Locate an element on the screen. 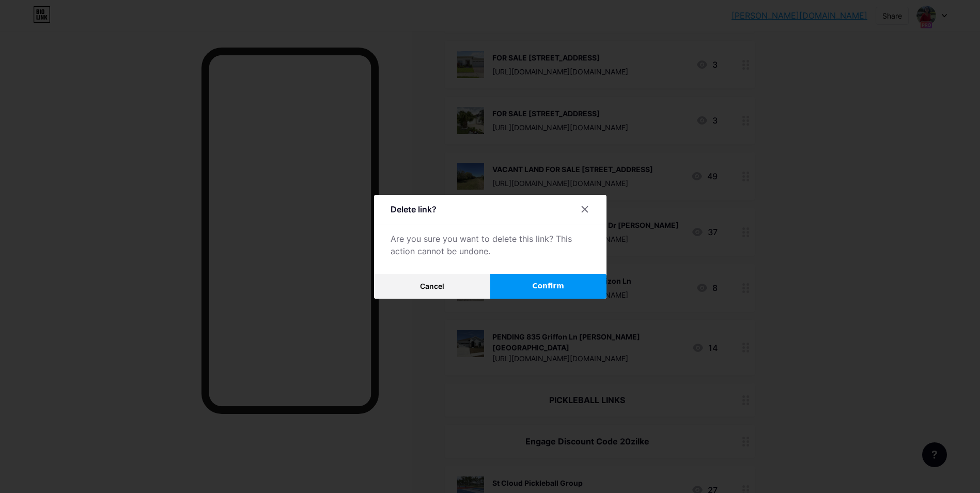 The image size is (980, 493). div: Are you sure you want to delete this link? This action cannot be undone. is located at coordinates (490, 245).